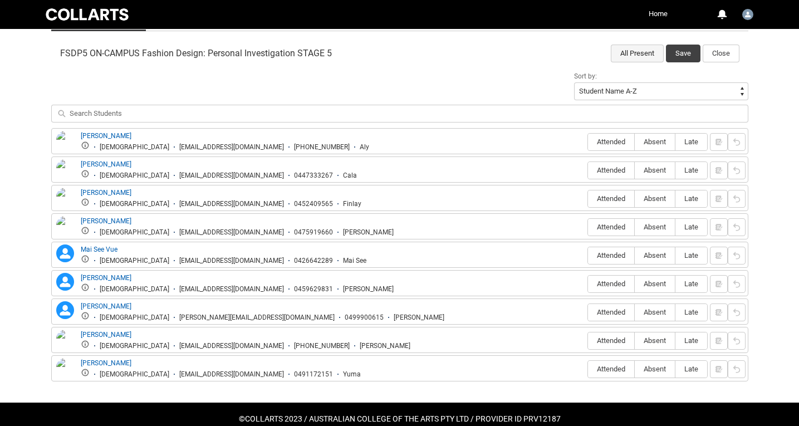 The image size is (799, 426). Describe the element at coordinates (99, 249) in the screenshot. I see `a: Mai See Vue` at that location.